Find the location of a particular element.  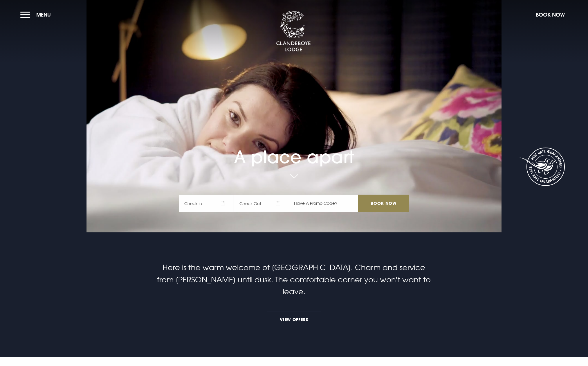

span: Check Out is located at coordinates (262, 203).